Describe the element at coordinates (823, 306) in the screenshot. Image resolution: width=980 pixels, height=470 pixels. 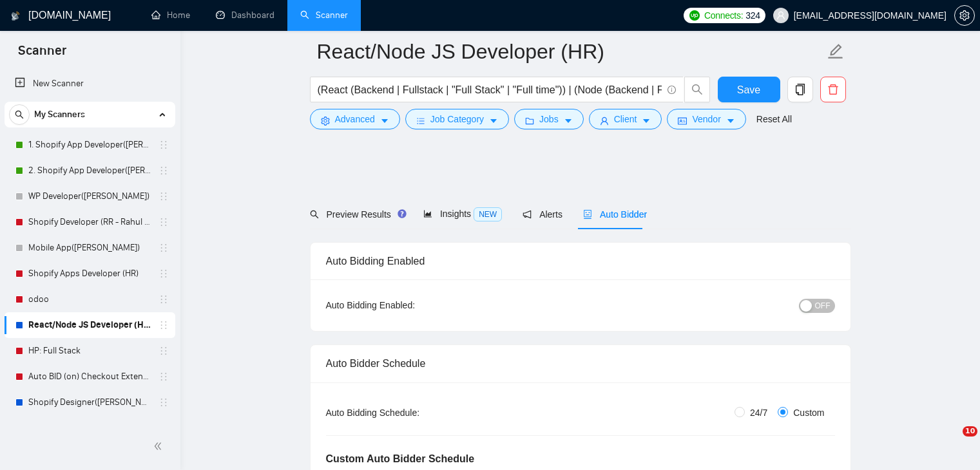
I see `span: OFF` at that location.